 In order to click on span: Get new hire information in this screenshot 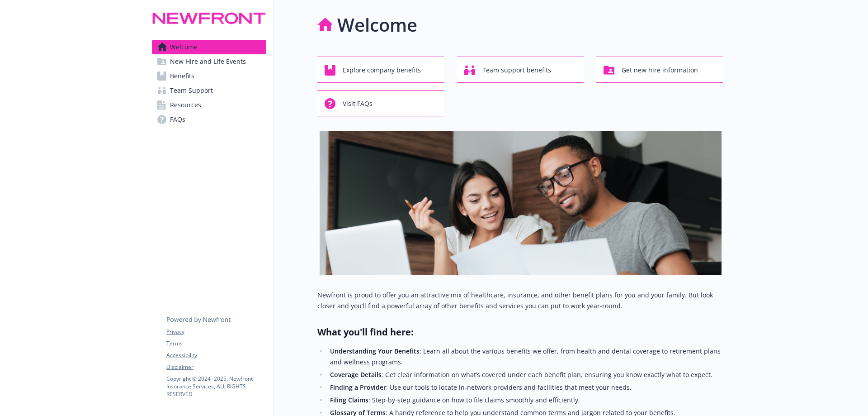, I will do `click(659, 70)`.